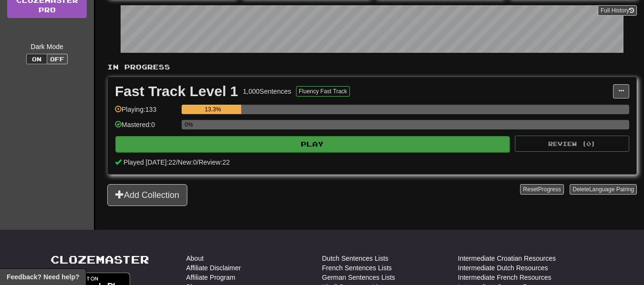  What do you see at coordinates (507, 259) in the screenshot?
I see `a: Intermediate Croatian Resources` at bounding box center [507, 259].